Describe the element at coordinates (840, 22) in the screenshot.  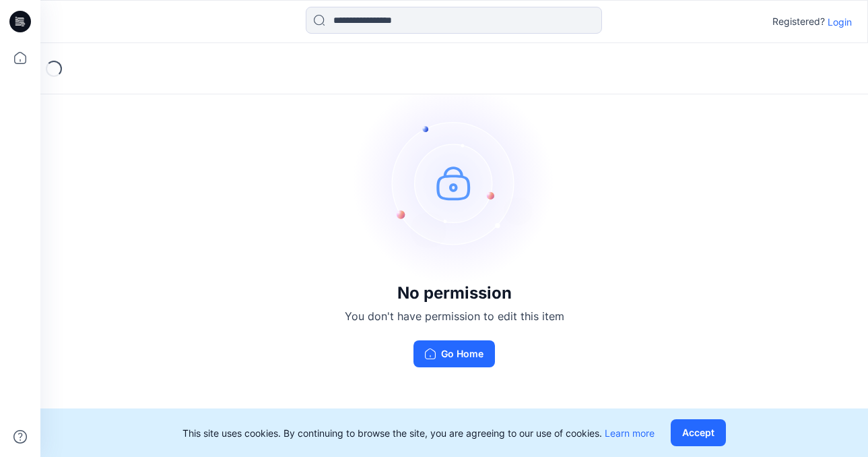
I see `p: Login` at that location.